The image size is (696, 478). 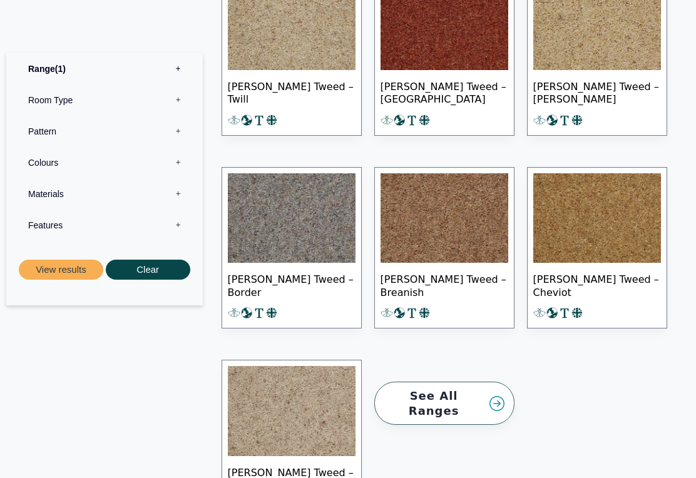 I want to click on span: 1, so click(x=60, y=69).